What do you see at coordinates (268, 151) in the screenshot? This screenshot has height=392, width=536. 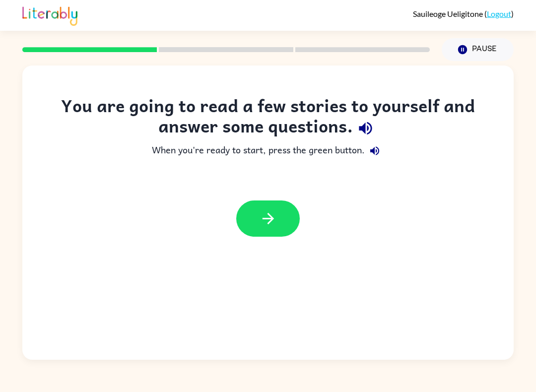 I see `div: When you're ready to start, press the green button.` at bounding box center [268, 151].